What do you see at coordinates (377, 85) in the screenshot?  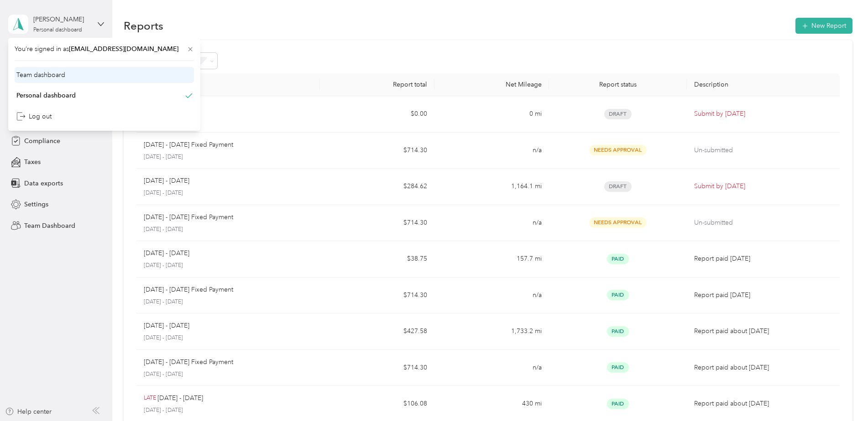 I see `th: Report total` at bounding box center [377, 85].